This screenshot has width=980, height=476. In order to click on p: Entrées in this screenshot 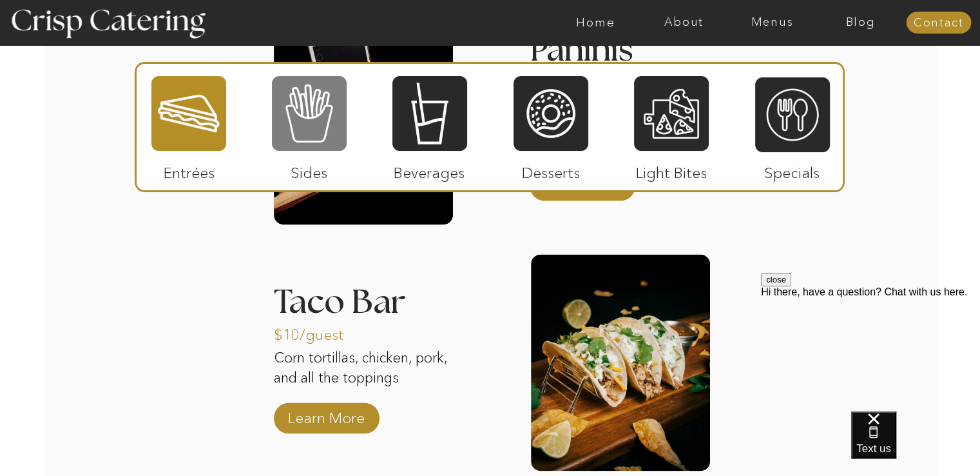, I will do `click(189, 170)`.